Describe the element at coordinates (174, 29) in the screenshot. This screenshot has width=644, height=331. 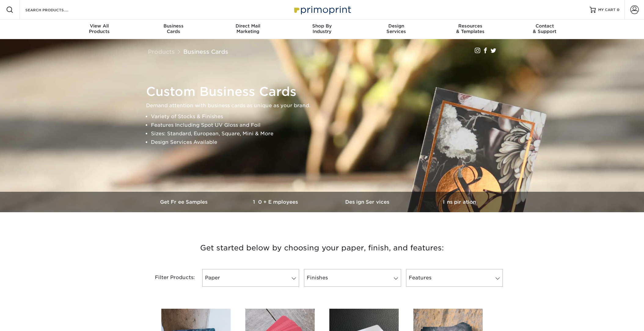
I see `a: BusinessCards` at that location.